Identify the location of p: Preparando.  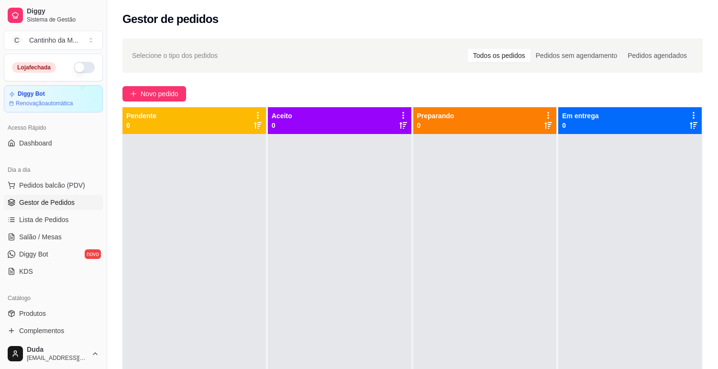
(436, 116).